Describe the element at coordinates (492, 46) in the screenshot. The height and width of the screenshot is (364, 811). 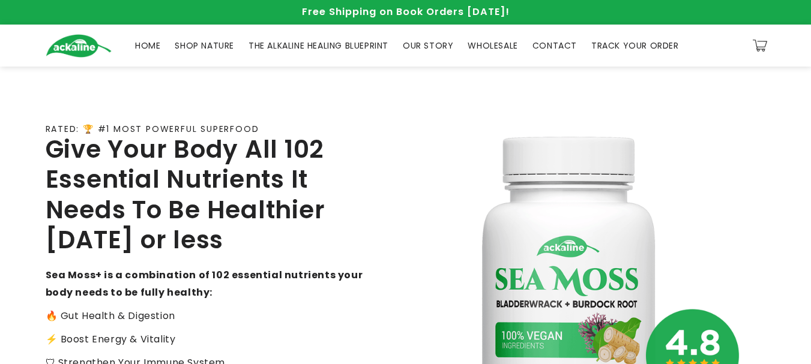
I see `span: WHOLESALE` at that location.